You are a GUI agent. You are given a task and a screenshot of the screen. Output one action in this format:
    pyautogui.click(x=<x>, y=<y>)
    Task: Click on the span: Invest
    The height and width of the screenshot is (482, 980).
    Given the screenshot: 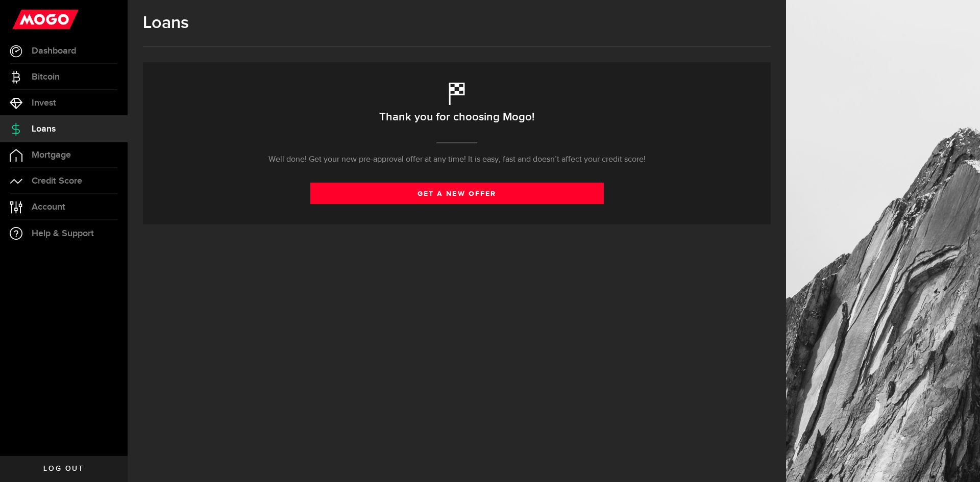 What is the action you would take?
    pyautogui.click(x=44, y=103)
    